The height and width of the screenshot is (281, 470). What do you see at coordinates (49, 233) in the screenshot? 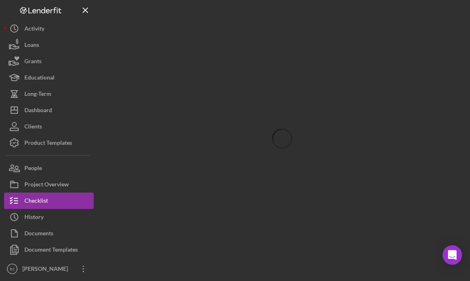
I see `button: Documents` at bounding box center [49, 233].